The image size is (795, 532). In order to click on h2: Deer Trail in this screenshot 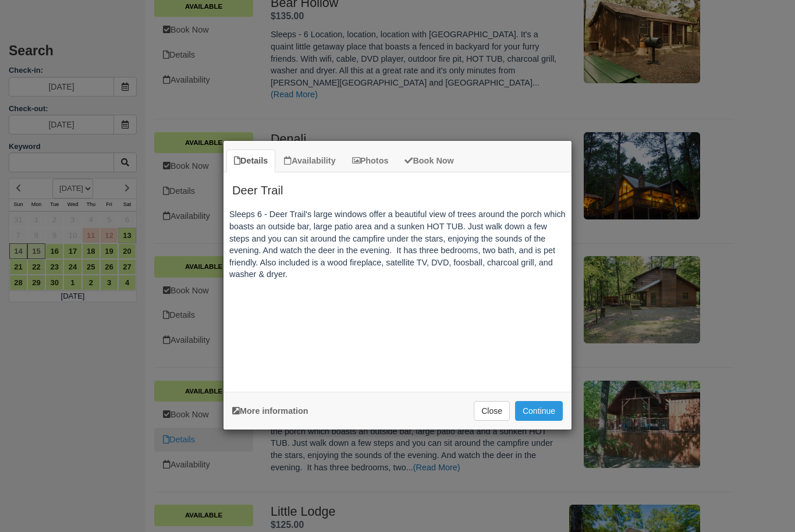, I will do `click(398, 187)`.